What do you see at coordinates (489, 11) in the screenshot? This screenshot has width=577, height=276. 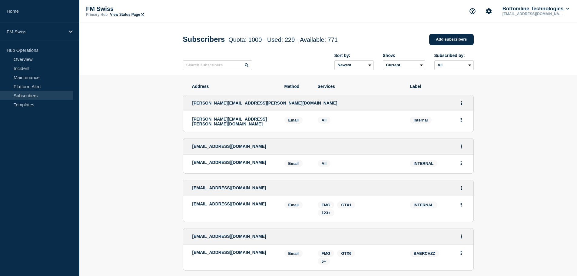 I see `button: Account settings` at bounding box center [489, 11].